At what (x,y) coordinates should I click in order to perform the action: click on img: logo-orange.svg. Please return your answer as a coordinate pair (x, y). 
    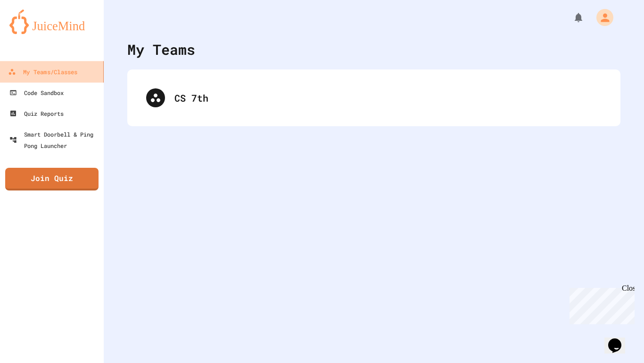
    Looking at the image, I should click on (52, 22).